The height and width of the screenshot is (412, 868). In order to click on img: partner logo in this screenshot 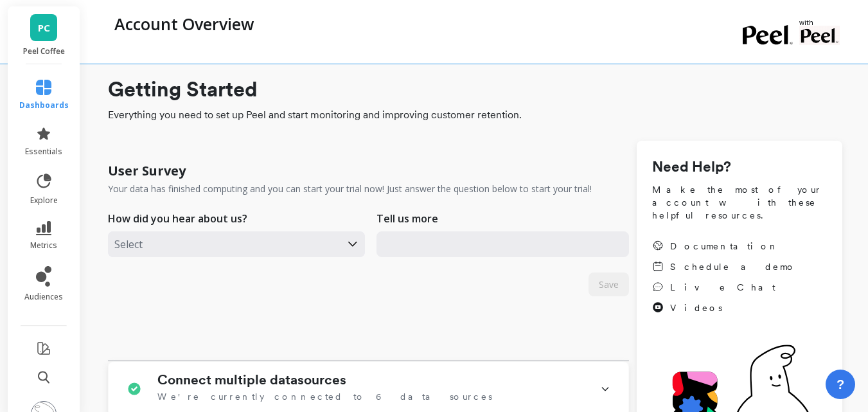, I will do `click(819, 35)`.